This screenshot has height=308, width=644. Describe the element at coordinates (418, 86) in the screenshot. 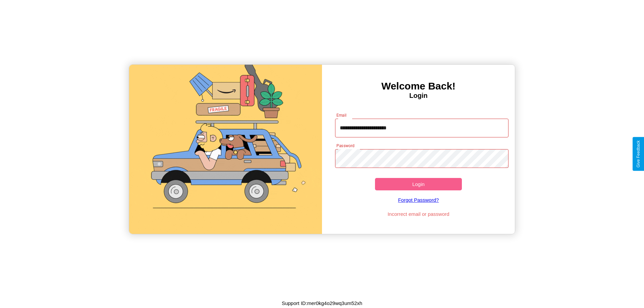

I see `h3: Welcome Back!` at that location.